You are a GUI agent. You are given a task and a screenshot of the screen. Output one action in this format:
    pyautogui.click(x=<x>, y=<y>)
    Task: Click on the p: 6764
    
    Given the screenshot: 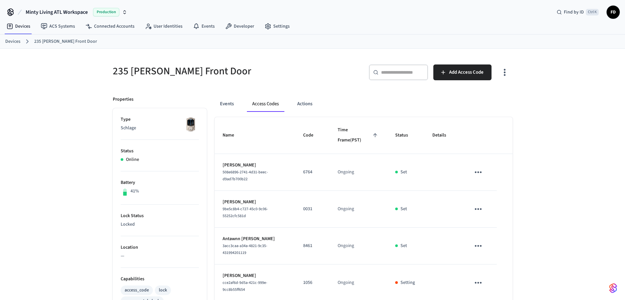 What is the action you would take?
    pyautogui.click(x=313, y=172)
    